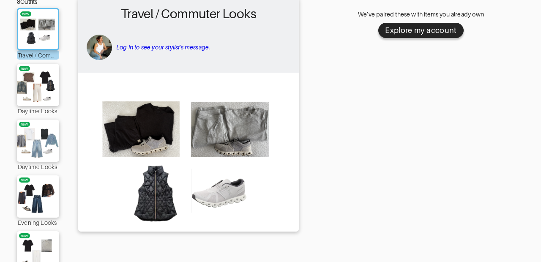  Describe the element at coordinates (421, 30) in the screenshot. I see `div: Explore my account` at that location.